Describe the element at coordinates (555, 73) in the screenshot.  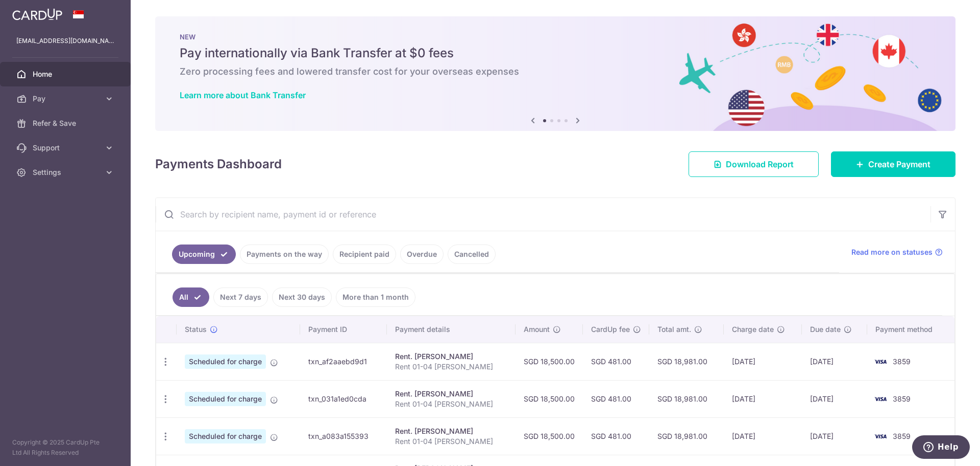
I see `img: Bank transfer banner` at that location.